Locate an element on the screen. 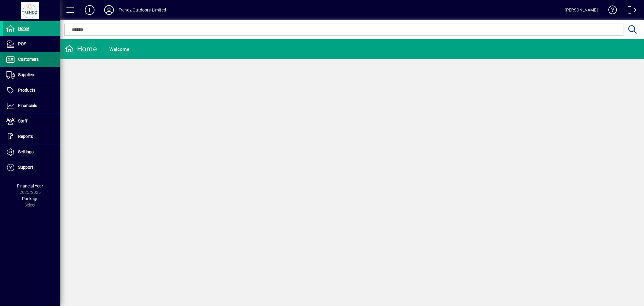  div: Trendz Outdoors Limited is located at coordinates (142, 10).